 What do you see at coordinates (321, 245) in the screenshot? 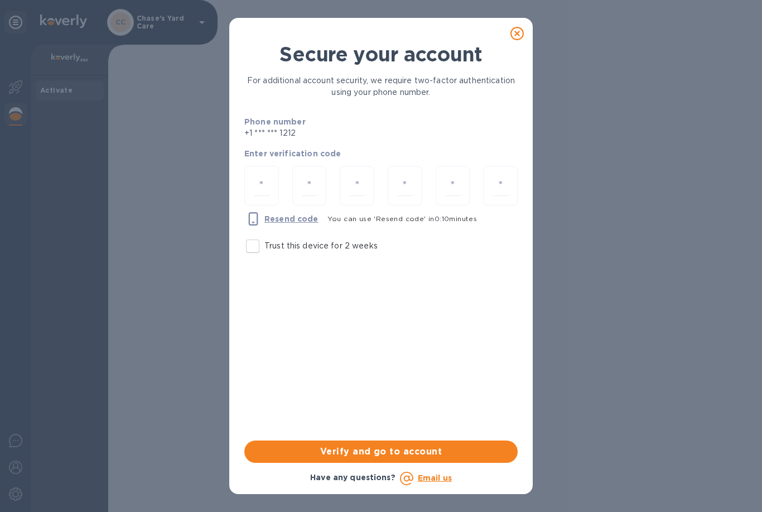
I see `p: Trust this device for 2 weeks` at bounding box center [321, 245].